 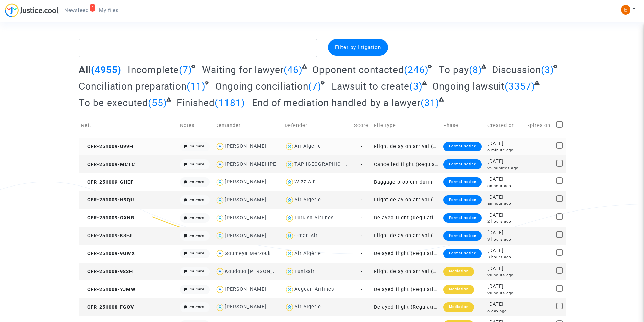 I want to click on img: jc-logo.svg, so click(x=32, y=10).